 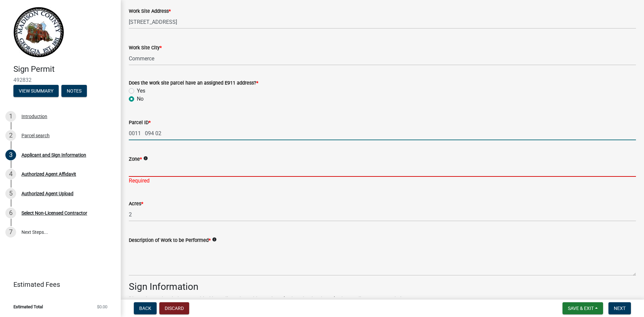 I want to click on wm-modal-confirm: Summary, so click(x=36, y=91).